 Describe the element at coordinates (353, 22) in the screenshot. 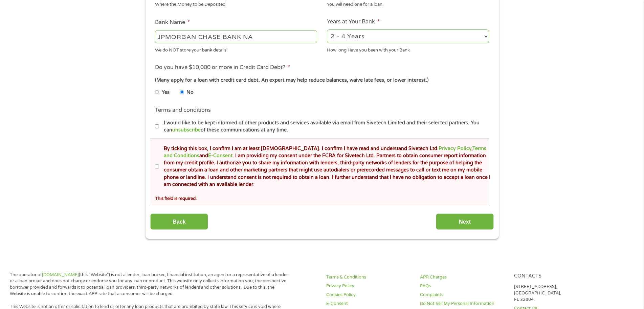

I see `label: Years at Your Bank` at that location.